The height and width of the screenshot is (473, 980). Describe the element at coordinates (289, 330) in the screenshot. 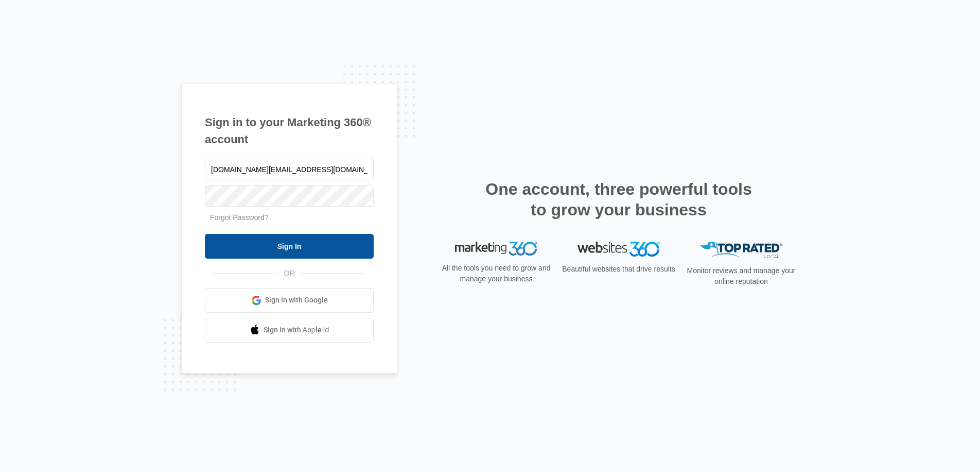

I see `a: Sign in with Apple Id` at that location.